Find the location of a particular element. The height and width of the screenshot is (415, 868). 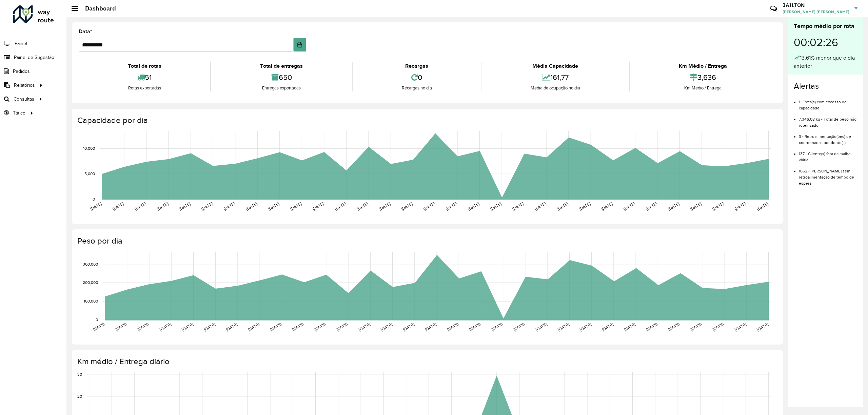

text: 10,000 is located at coordinates (89, 148).